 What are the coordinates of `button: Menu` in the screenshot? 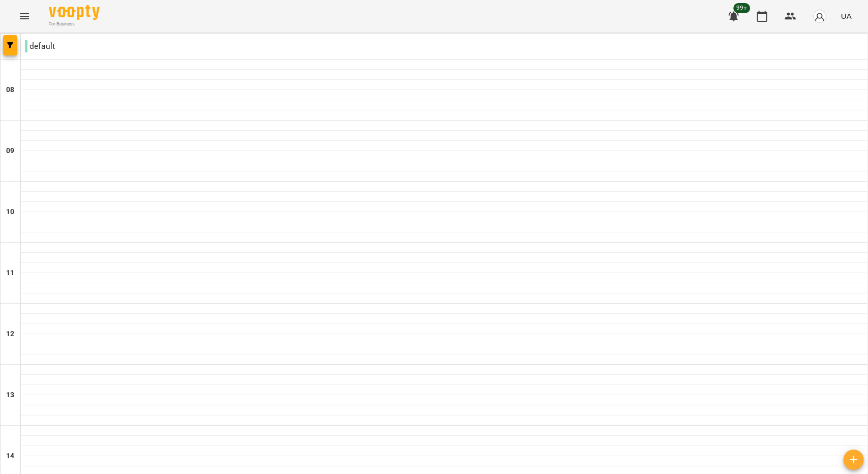 It's located at (24, 16).